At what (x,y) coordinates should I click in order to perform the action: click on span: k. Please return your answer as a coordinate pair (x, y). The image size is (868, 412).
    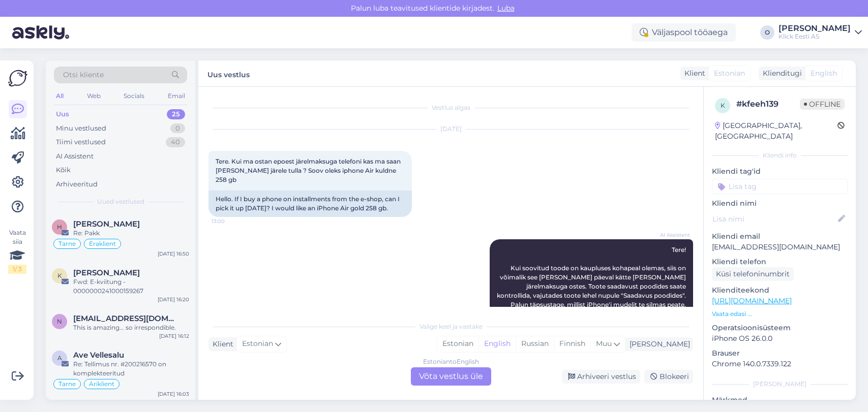
    Looking at the image, I should click on (723, 105).